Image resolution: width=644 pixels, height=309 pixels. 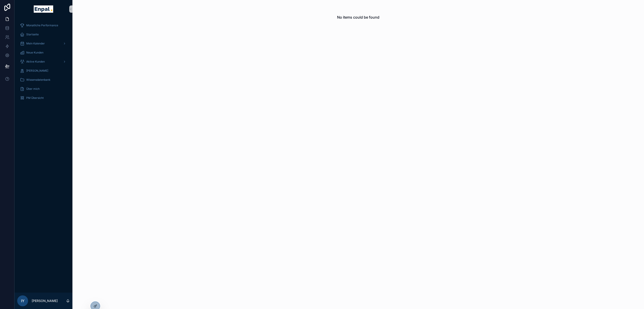 I want to click on img: App logo, so click(x=43, y=9).